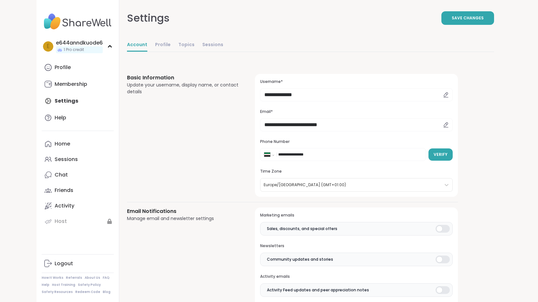 Image resolution: width=538 pixels, height=302 pixels. I want to click on a: Blog, so click(107, 292).